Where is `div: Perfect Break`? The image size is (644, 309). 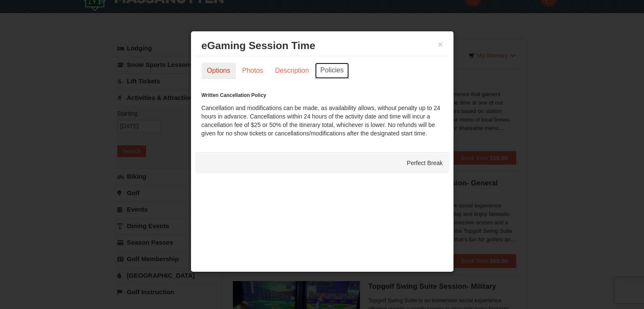 div: Perfect Break is located at coordinates (322, 163).